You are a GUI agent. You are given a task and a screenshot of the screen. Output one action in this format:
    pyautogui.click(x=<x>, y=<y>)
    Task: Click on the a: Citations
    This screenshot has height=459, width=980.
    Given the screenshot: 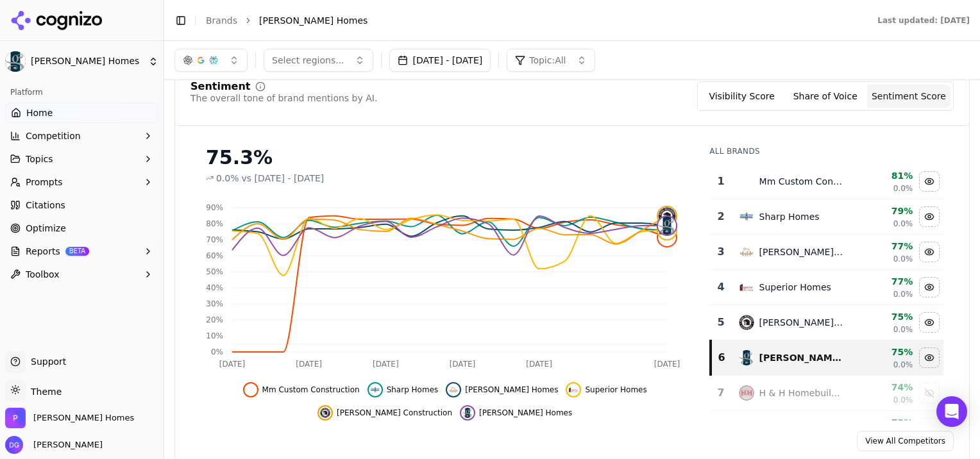 What is the action you would take?
    pyautogui.click(x=81, y=205)
    